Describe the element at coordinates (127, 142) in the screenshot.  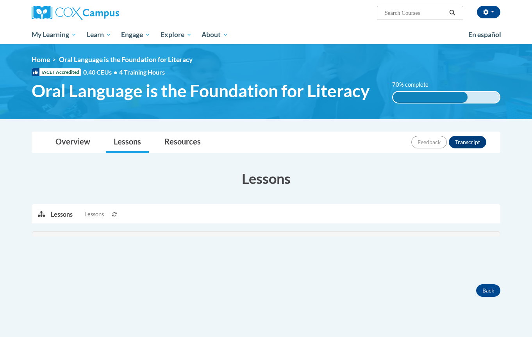
I see `a: Lessons` at that location.